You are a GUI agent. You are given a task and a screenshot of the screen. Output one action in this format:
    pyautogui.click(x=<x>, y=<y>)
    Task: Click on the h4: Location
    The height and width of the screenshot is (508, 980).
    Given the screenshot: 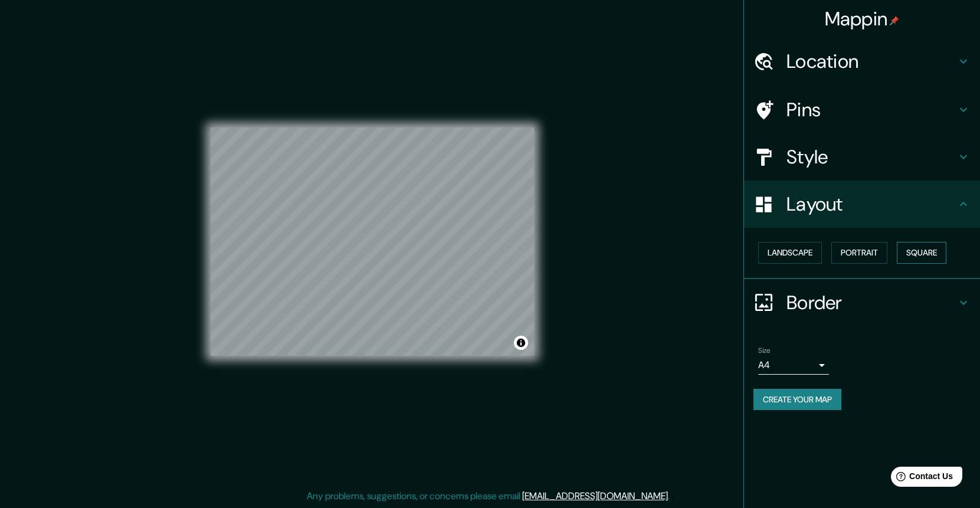 What is the action you would take?
    pyautogui.click(x=871, y=61)
    